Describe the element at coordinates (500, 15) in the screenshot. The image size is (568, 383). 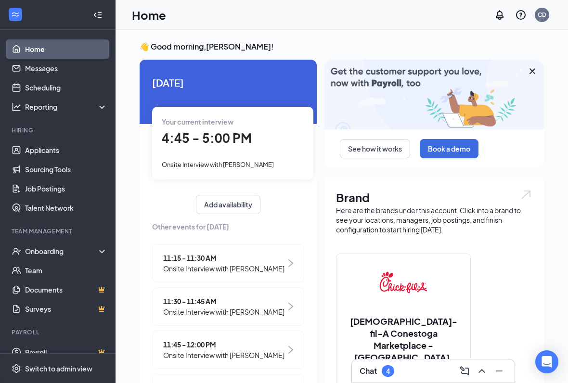
I see `svg: Notifications` at that location.